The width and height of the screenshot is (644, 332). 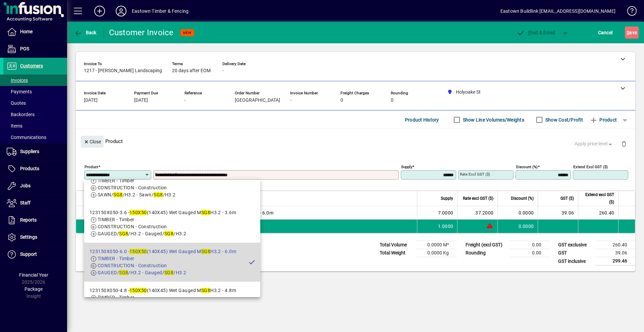 I want to click on td: GST exclusive, so click(x=575, y=245).